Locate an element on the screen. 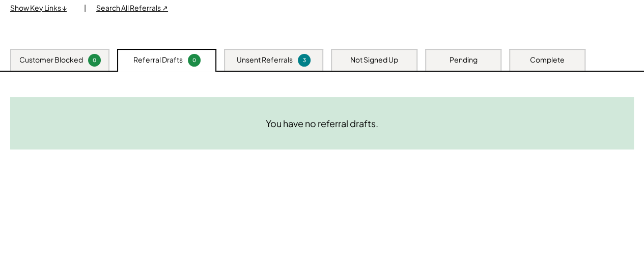 This screenshot has height=271, width=644. div: Pending is located at coordinates (463, 60).